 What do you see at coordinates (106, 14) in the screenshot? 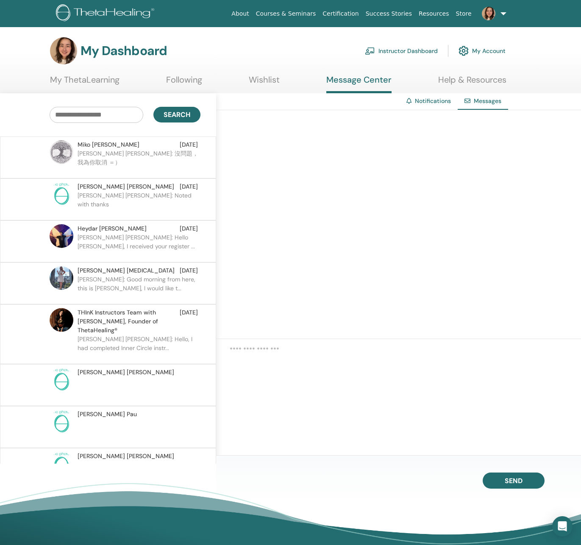
I see `img: logo.png` at bounding box center [106, 14].